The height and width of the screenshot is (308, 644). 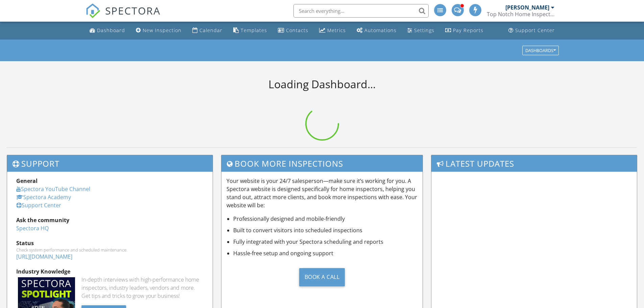 I want to click on div: Dashboards, so click(x=541, y=51).